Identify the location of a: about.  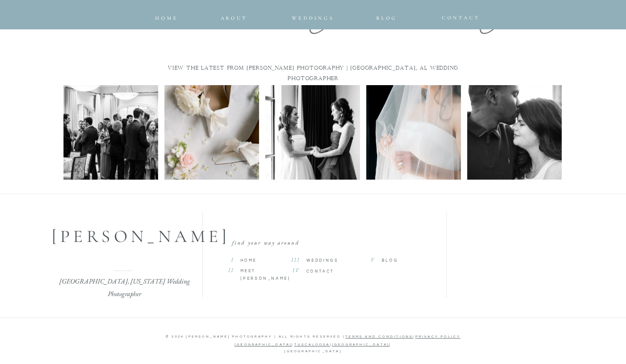
(233, 16).